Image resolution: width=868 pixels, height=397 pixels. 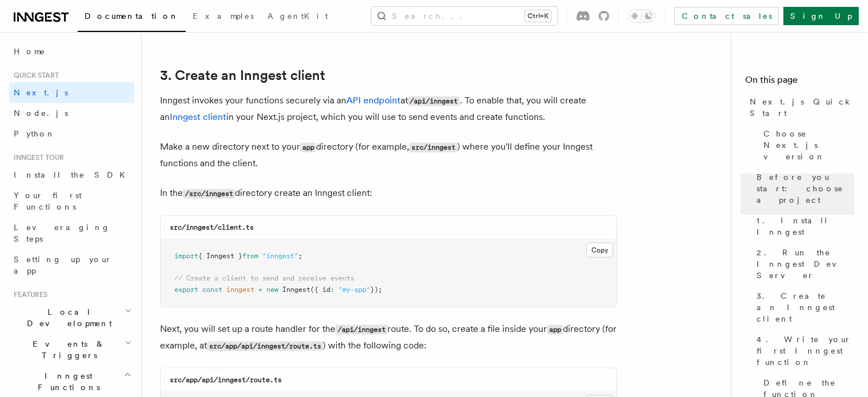 I want to click on span: AgentKit, so click(x=297, y=16).